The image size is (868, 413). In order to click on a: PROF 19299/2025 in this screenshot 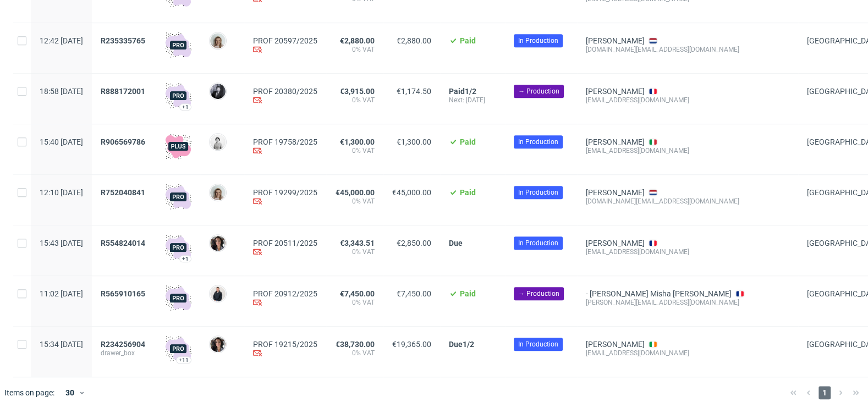, I will do `click(285, 193)`.